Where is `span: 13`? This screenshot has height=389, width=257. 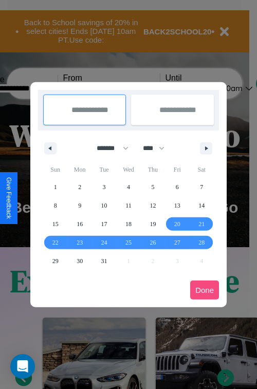
span: 13 is located at coordinates (177, 205).